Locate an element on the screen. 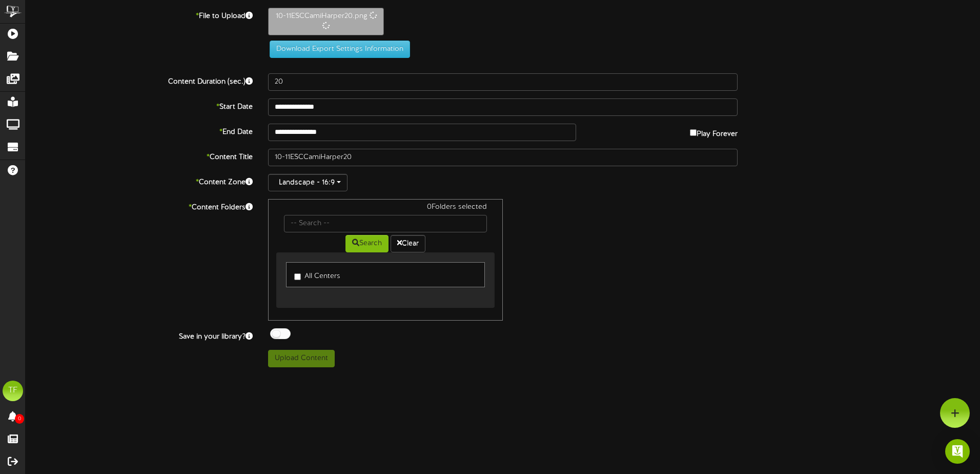 Image resolution: width=980 pixels, height=474 pixels. a: Download Export Settings Information is located at coordinates (337, 49).